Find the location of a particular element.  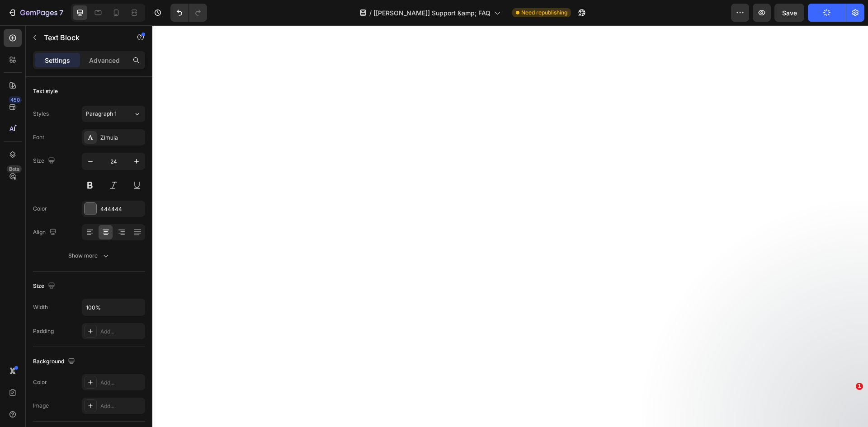

div: Show more is located at coordinates (89, 256).